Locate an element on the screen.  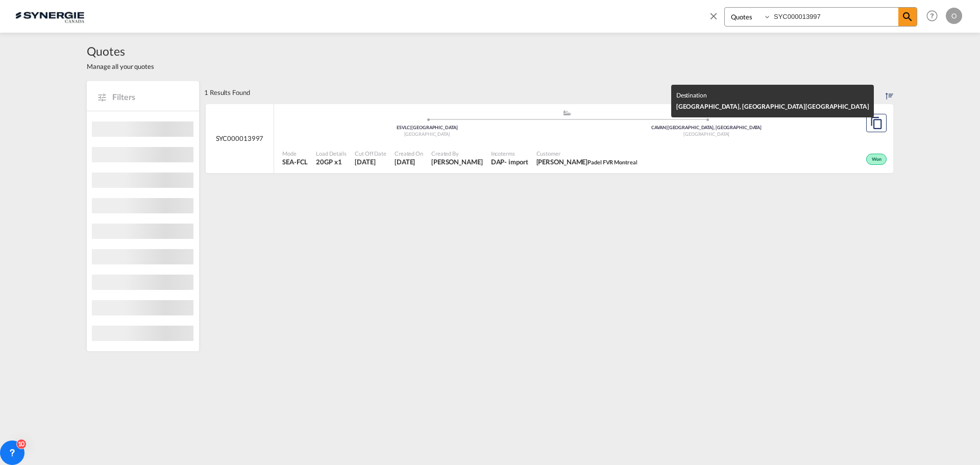
span: Help is located at coordinates (932, 16).